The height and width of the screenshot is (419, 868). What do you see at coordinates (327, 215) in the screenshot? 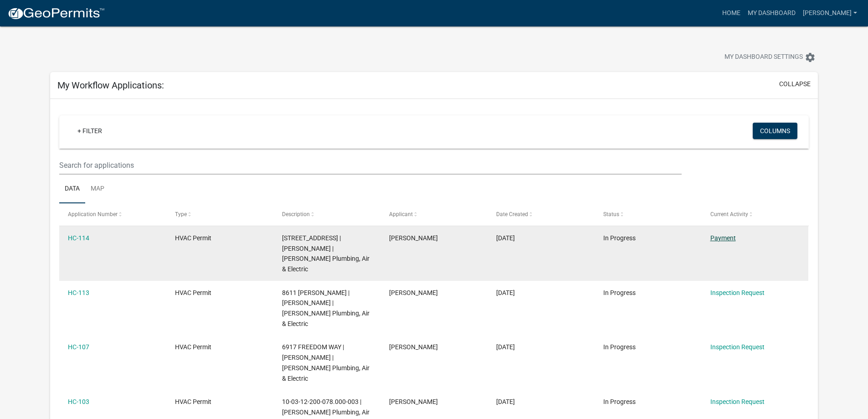
I see `datatable-header-cell: Description` at bounding box center [327, 215].